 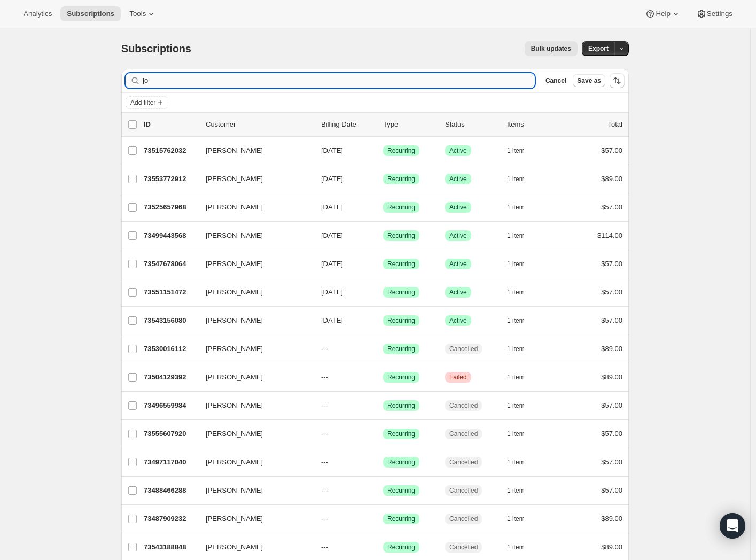 What do you see at coordinates (551, 49) in the screenshot?
I see `button: Bulk updates` at bounding box center [551, 49].